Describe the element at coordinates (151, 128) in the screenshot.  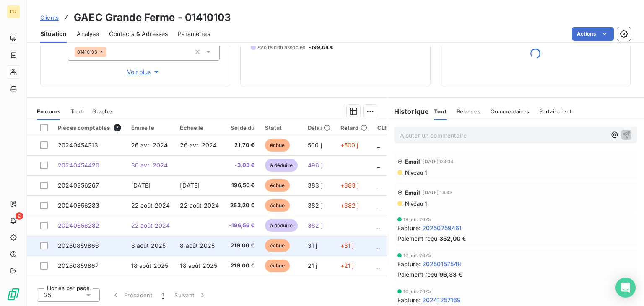
I see `div: Émise le` at that location.